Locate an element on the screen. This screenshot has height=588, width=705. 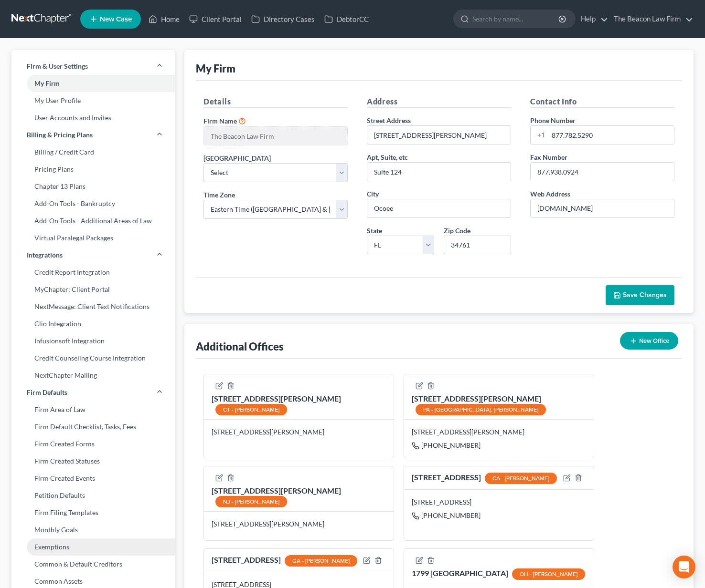
a: Client Portal is located at coordinates (215, 19).